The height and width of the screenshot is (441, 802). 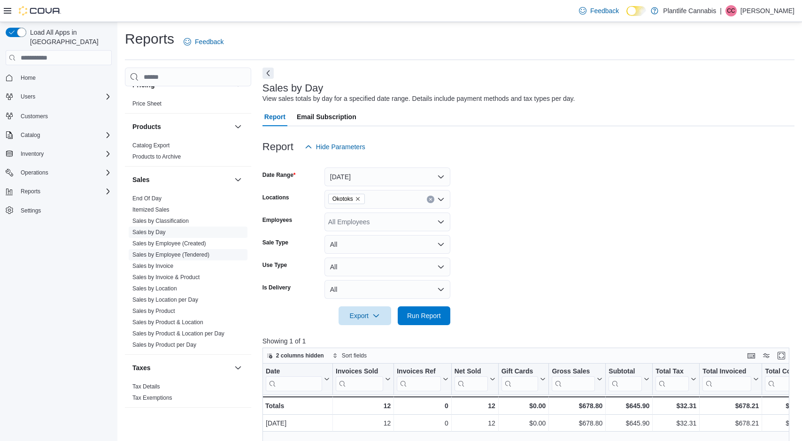 I want to click on span: Sales by Product & Location per Day, so click(x=178, y=334).